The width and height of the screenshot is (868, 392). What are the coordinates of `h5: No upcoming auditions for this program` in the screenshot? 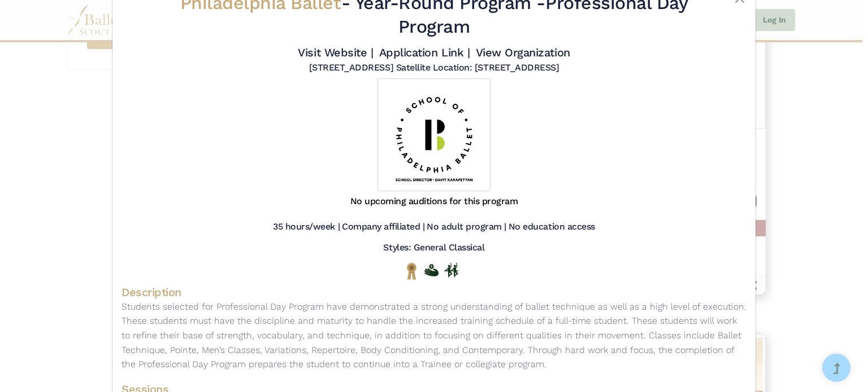 It's located at (434, 201).